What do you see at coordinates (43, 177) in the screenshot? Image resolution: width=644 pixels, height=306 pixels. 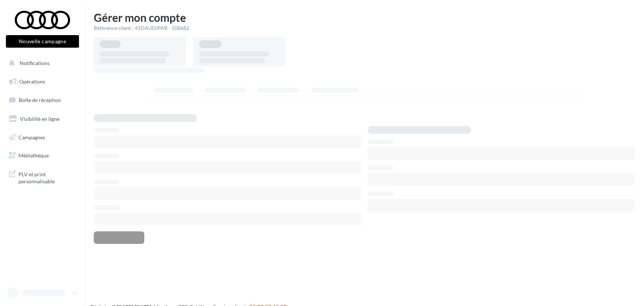 I see `a: PLV et print personnalisable` at bounding box center [43, 177].